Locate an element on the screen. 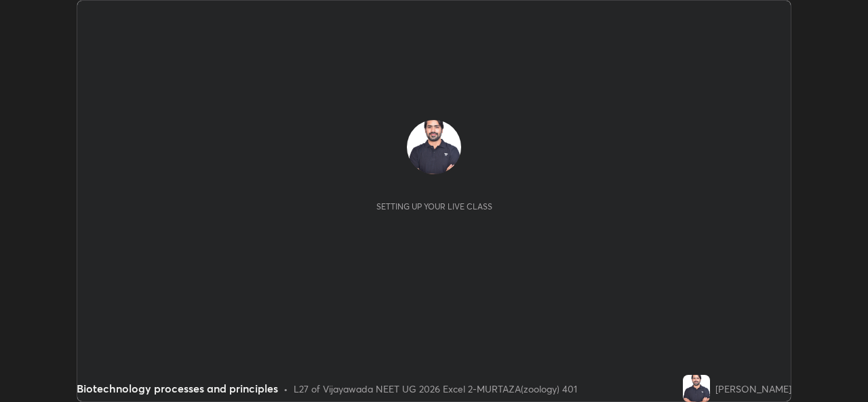 The image size is (868, 402). div: L27 of Vijayawada NEET UG 2026 Excel 2-MURTAZA(zoology) 401 is located at coordinates (435, 388).